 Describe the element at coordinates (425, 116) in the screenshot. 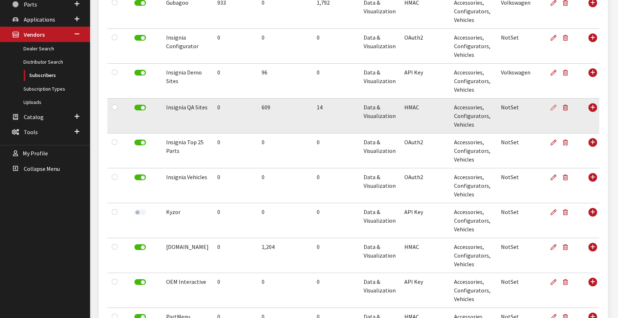

I see `td: HMAC` at that location.